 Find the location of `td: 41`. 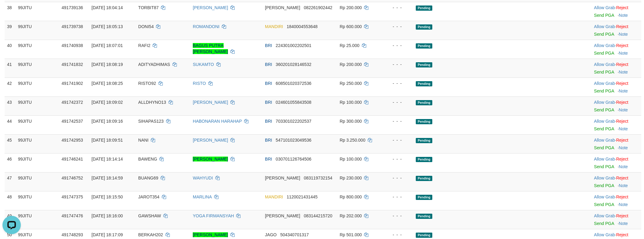

td: 41 is located at coordinates (10, 68).